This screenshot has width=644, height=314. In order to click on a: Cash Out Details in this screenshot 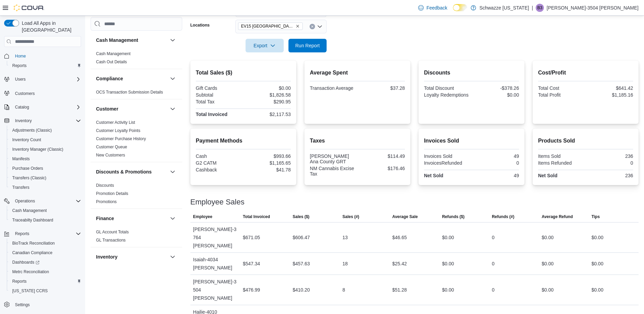, I will do `click(111, 62)`.